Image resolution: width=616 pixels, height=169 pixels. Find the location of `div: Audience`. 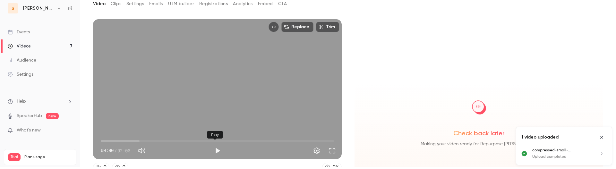

div: Audience is located at coordinates (22, 60).